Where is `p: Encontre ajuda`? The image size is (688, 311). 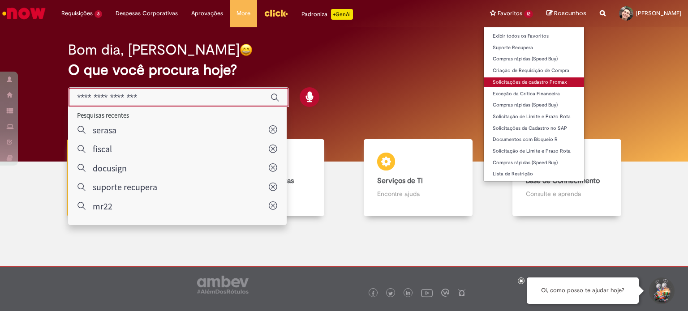 p: Encontre ajuda is located at coordinates (418, 194).